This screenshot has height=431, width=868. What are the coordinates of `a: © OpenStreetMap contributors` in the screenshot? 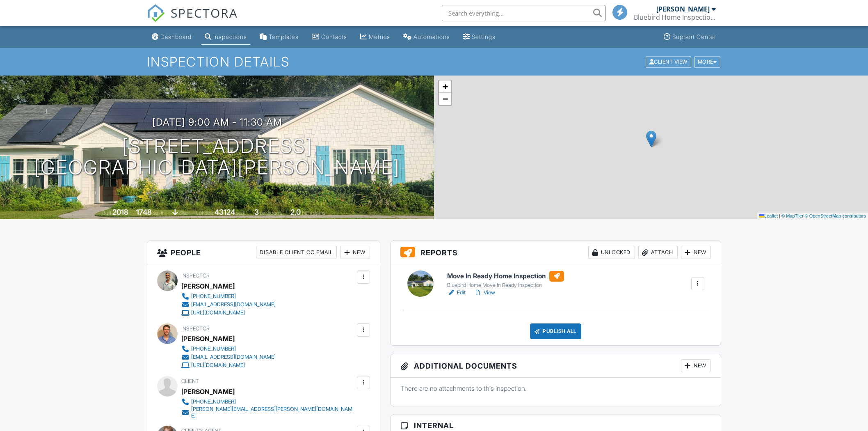 It's located at (835, 216).